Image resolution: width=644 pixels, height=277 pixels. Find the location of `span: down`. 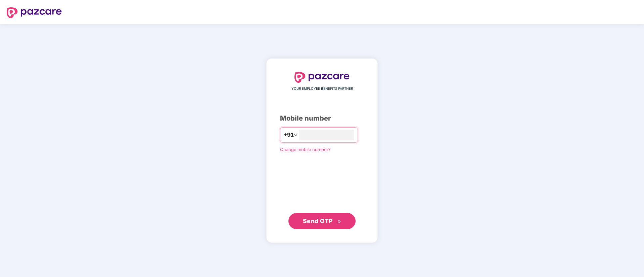

span: down is located at coordinates (296, 135).